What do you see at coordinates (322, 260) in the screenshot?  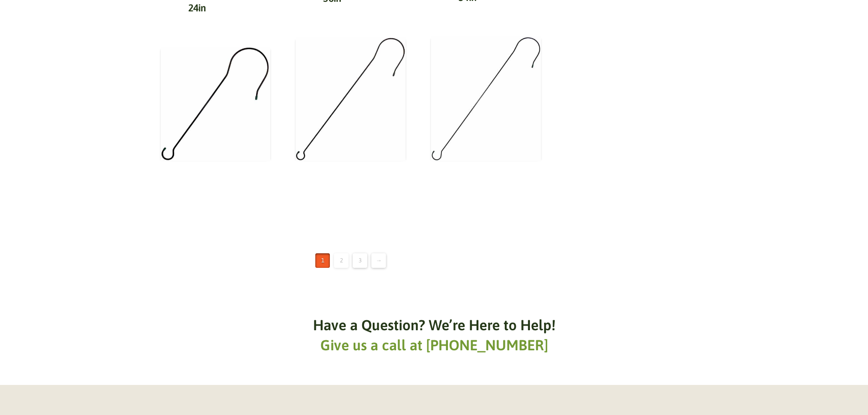 I see `span: Page 1` at bounding box center [322, 260].